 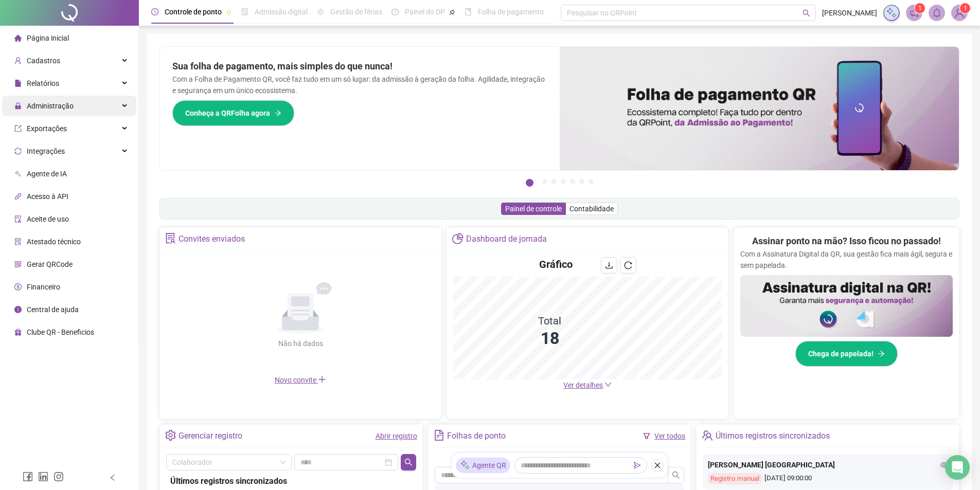 What do you see at coordinates (583, 385) in the screenshot?
I see `span: Ver detalhes` at bounding box center [583, 385].